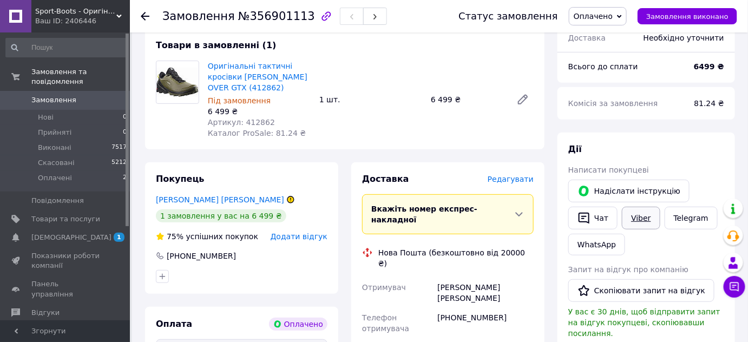 Image resolution: width=748 pixels, height=342 pixels. I want to click on span: Товари в замовленні (1), so click(216, 45).